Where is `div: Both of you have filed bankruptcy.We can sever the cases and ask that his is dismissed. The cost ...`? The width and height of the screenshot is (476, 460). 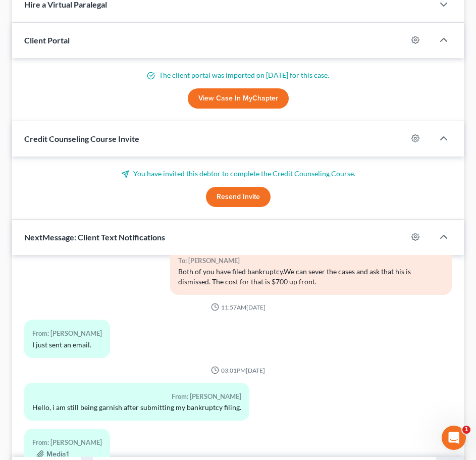
div: Both of you have filed bankruptcy.We can sever the cases and ask that his is dismissed. The cost ... is located at coordinates (311, 277).